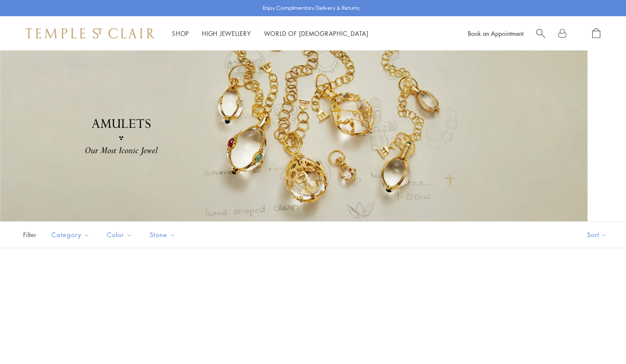 This screenshot has height=364, width=626. What do you see at coordinates (162, 234) in the screenshot?
I see `button: Stone` at bounding box center [162, 234].